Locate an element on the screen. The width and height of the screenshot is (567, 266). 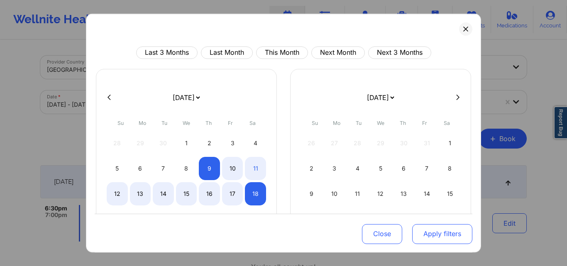
div: Fri Oct 17 2025 is located at coordinates (233, 194).